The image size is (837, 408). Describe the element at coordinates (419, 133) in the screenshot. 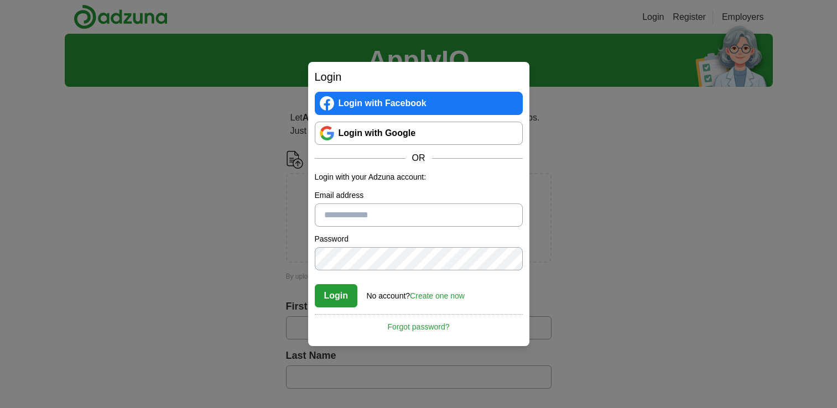

I see `a: Login with Google` at that location.